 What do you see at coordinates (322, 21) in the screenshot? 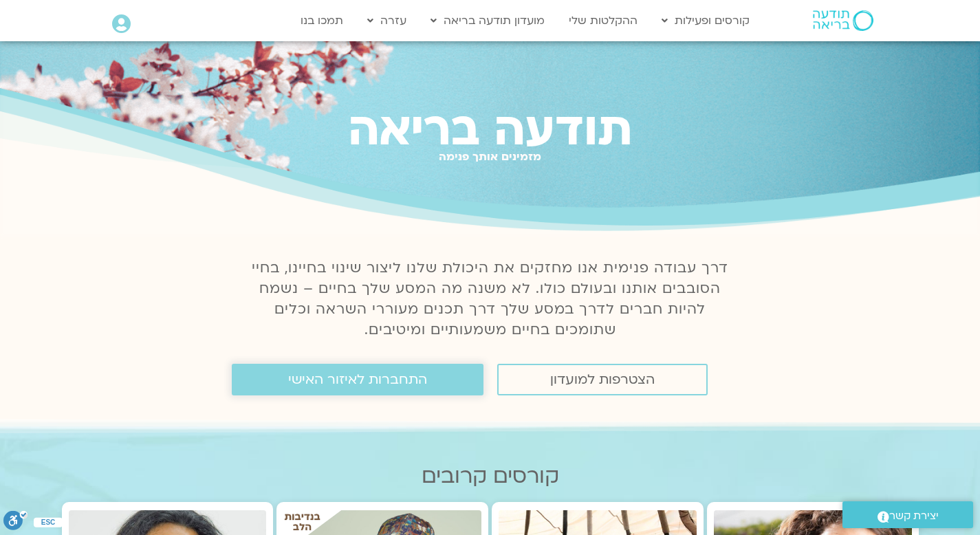
I see `a: תמכו בנו` at bounding box center [322, 21].